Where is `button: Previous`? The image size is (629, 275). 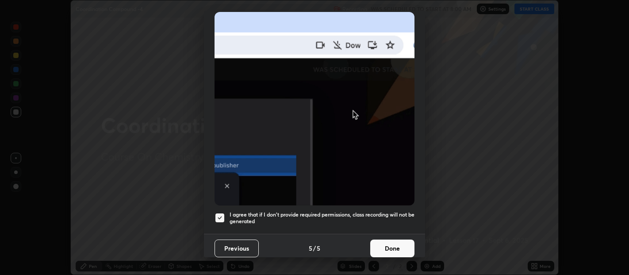
button: Previous is located at coordinates (237, 248).